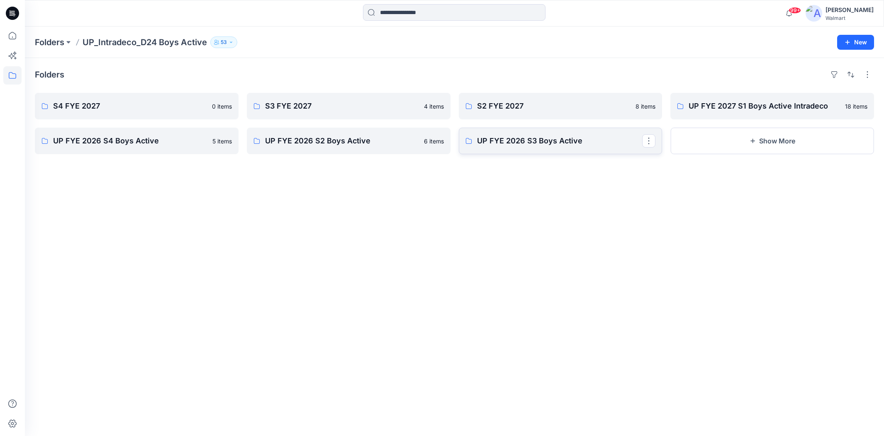  I want to click on a: S3 FYE 20274 items, so click(349, 106).